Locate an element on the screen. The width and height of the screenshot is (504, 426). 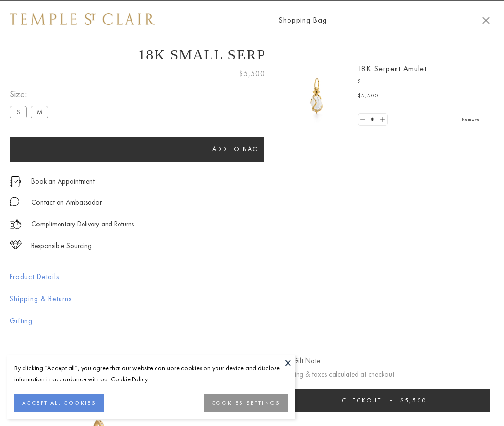
a: Set quantity to 0 is located at coordinates (363, 119).